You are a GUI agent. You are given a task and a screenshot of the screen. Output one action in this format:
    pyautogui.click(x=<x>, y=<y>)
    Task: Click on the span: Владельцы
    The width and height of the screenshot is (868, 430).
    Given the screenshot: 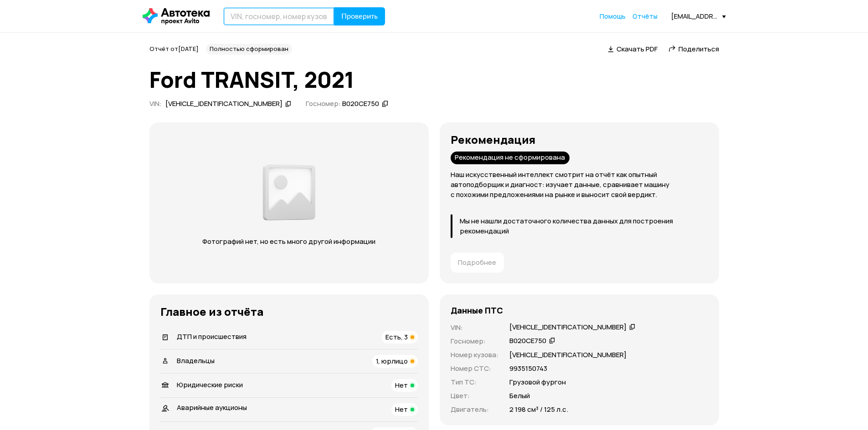 What is the action you would take?
    pyautogui.click(x=195, y=361)
    